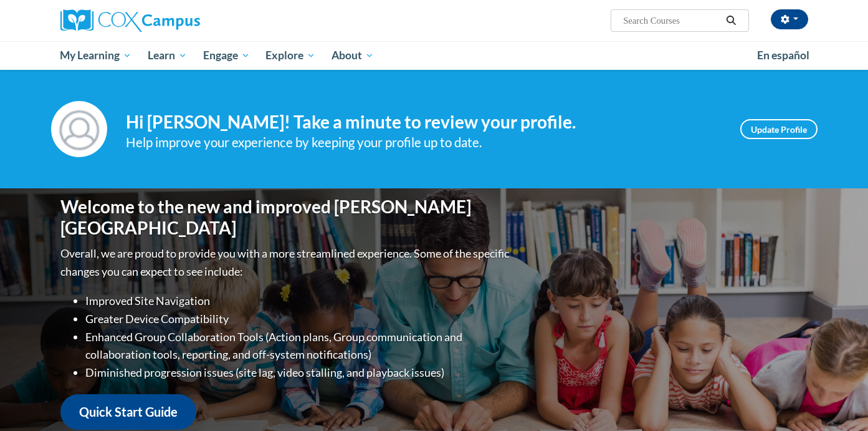 The height and width of the screenshot is (431, 868). I want to click on span: My Learning, so click(95, 55).